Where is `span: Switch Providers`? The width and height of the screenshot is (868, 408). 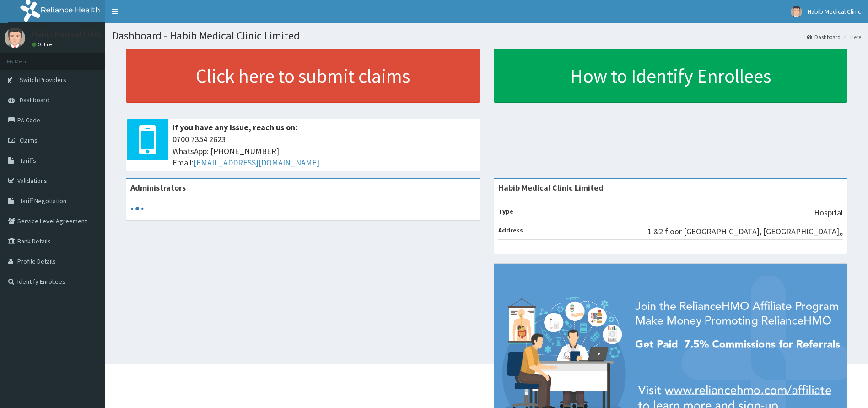
span: Switch Providers is located at coordinates (43, 80).